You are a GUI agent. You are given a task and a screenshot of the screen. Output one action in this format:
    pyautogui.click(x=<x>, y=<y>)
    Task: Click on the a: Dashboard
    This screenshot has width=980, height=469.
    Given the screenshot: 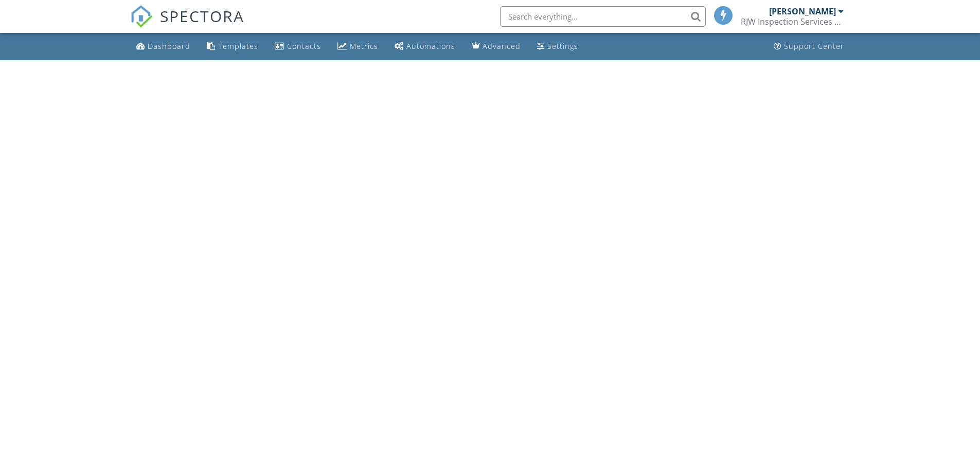 What is the action you would take?
    pyautogui.click(x=163, y=47)
    